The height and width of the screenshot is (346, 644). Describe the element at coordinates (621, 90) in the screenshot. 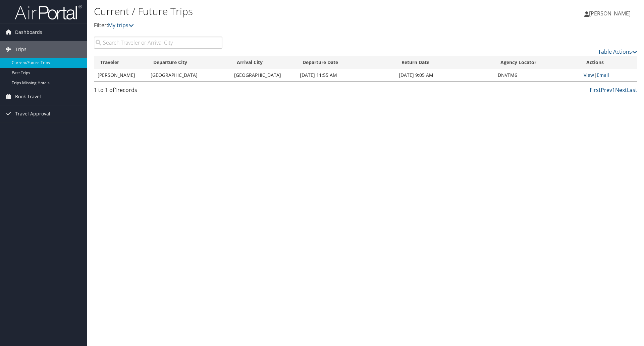

I see `a: Next` at that location.